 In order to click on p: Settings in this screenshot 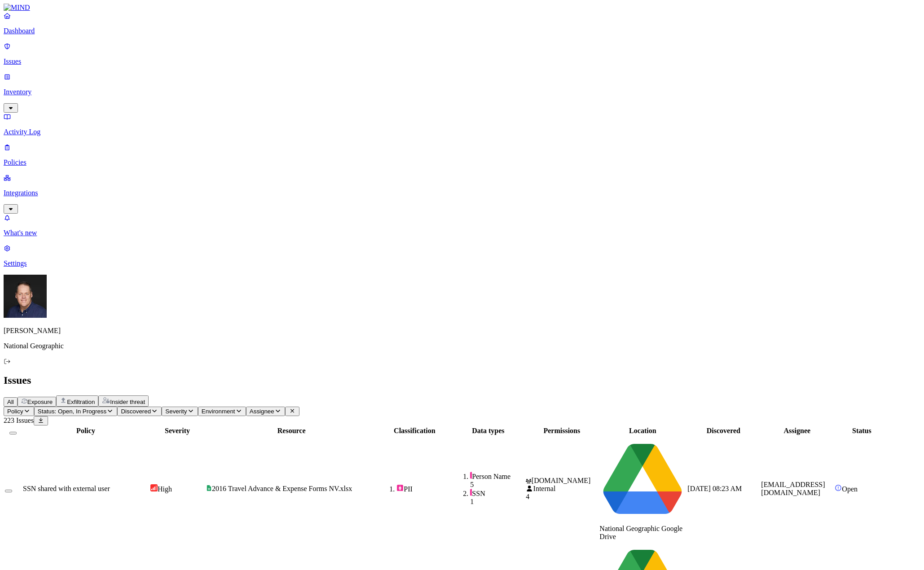, I will do `click(462, 263)`.